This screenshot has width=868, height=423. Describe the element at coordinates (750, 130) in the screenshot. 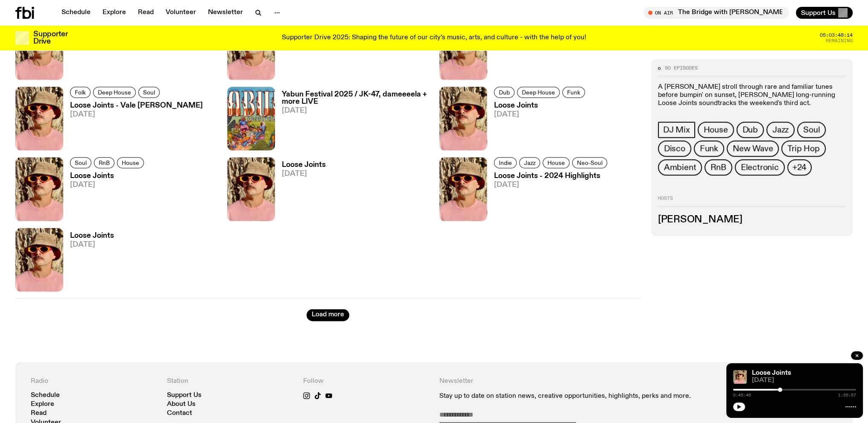

I see `span: Dub` at that location.